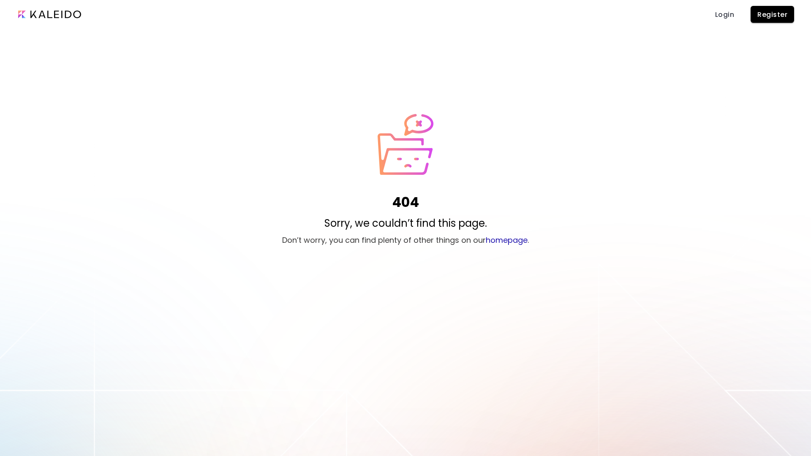  Describe the element at coordinates (772, 14) in the screenshot. I see `button: Register` at that location.